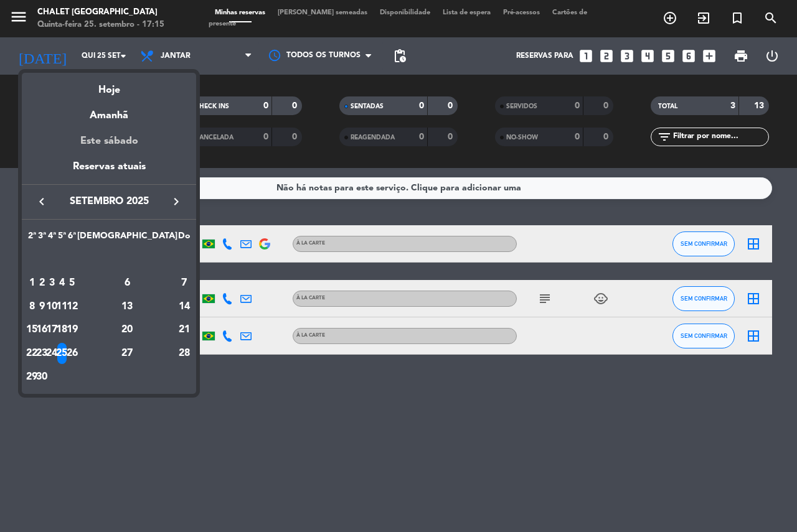 This screenshot has width=797, height=532. Describe the element at coordinates (62, 354) in the screenshot. I see `td: 25 de setembro de 2025` at that location.